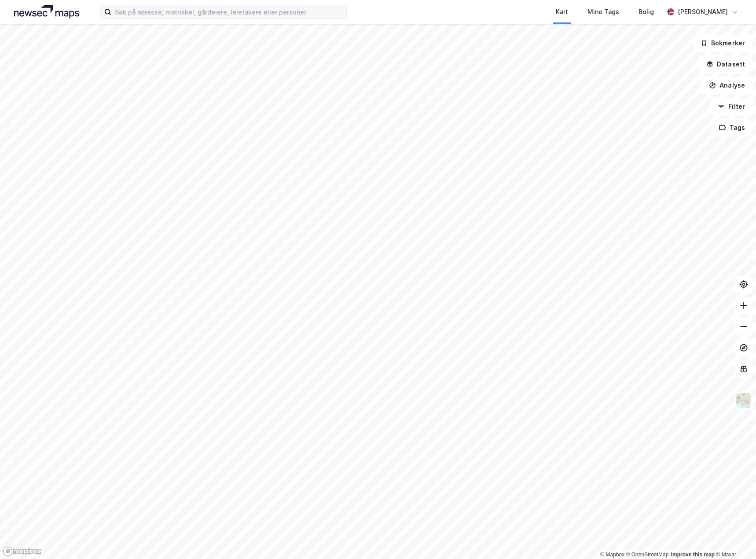 The width and height of the screenshot is (756, 559). What do you see at coordinates (562, 12) in the screenshot?
I see `div: Kart` at bounding box center [562, 12].